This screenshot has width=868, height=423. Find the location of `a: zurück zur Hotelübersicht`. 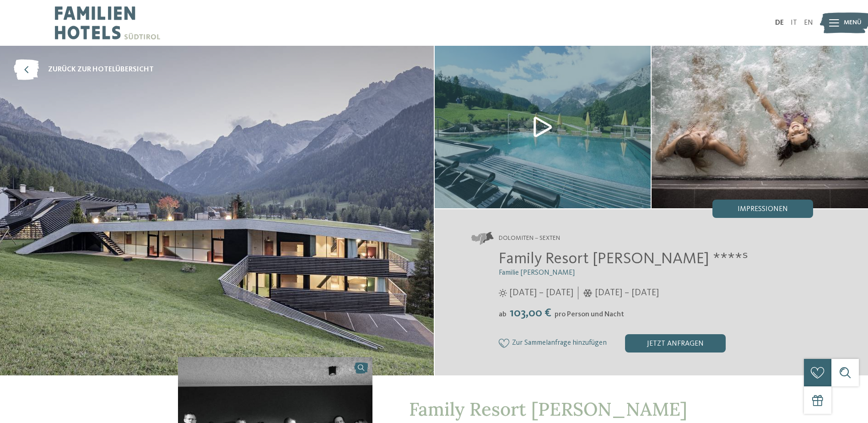

a: zurück zur Hotelübersicht is located at coordinates (84, 69).